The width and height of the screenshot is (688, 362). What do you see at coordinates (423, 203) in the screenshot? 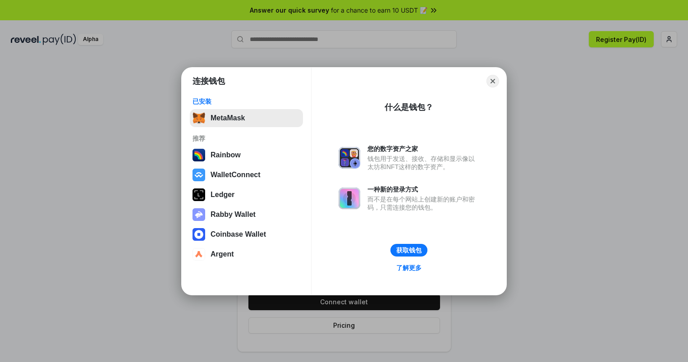
I see `div: 而不是在每个网站上创建新的账户和密码，只需连接您的钱包。` at bounding box center [423, 203].